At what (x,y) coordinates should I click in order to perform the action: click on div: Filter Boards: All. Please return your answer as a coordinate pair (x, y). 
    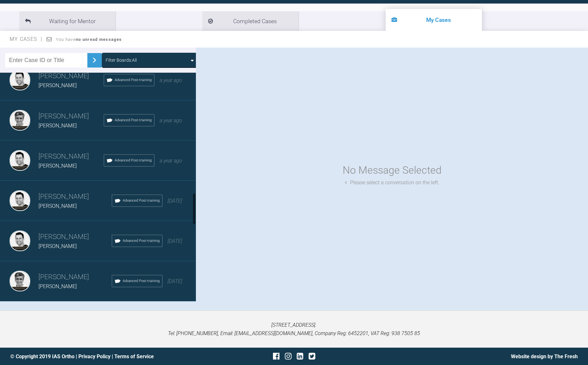
    Looking at the image, I should click on (121, 60).